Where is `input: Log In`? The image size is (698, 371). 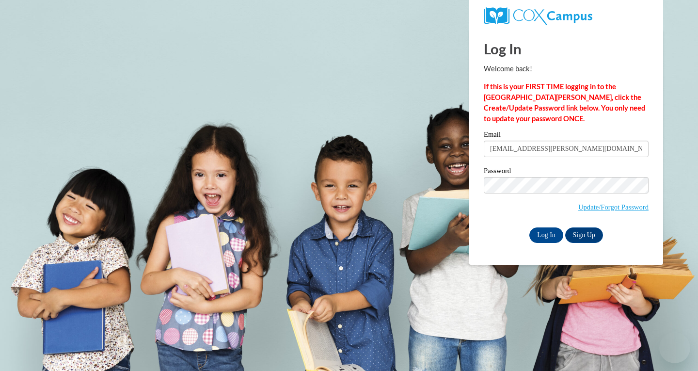
input: Log In is located at coordinates (546, 235).